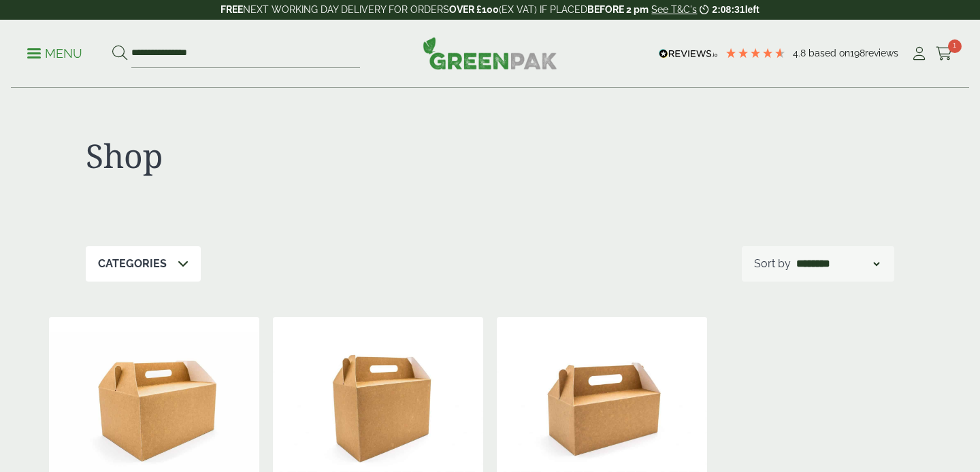 The width and height of the screenshot is (980, 472). What do you see at coordinates (800, 53) in the screenshot?
I see `span: 4.8` at bounding box center [800, 53].